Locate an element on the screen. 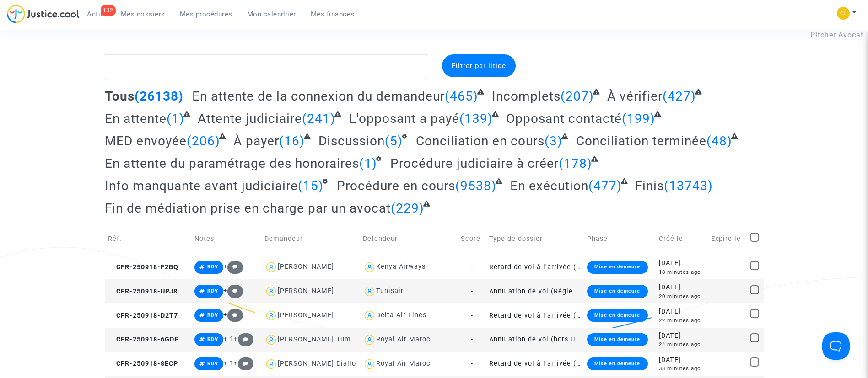 The height and width of the screenshot is (378, 868). span: (206) is located at coordinates (203, 141).